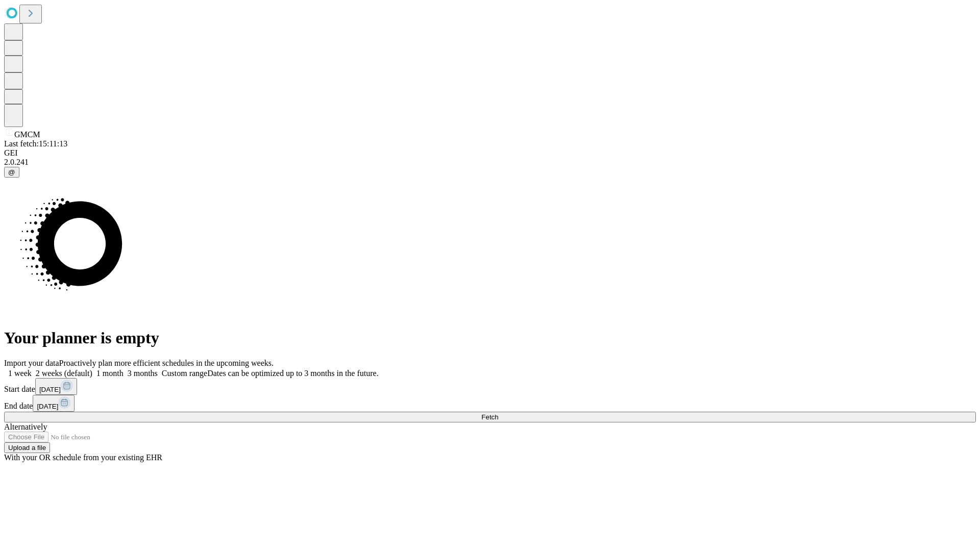 This screenshot has width=980, height=551. What do you see at coordinates (489, 416) in the screenshot?
I see `span: Fetch` at bounding box center [489, 416].